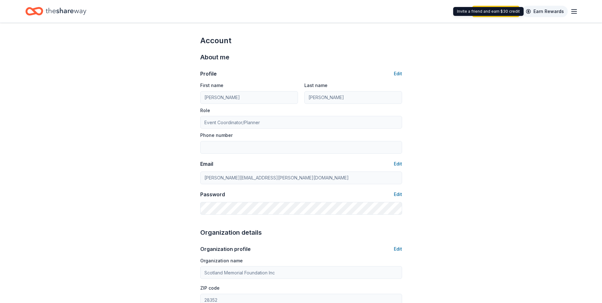 The height and width of the screenshot is (303, 602). What do you see at coordinates (316, 85) in the screenshot?
I see `label: Last name` at bounding box center [316, 85].